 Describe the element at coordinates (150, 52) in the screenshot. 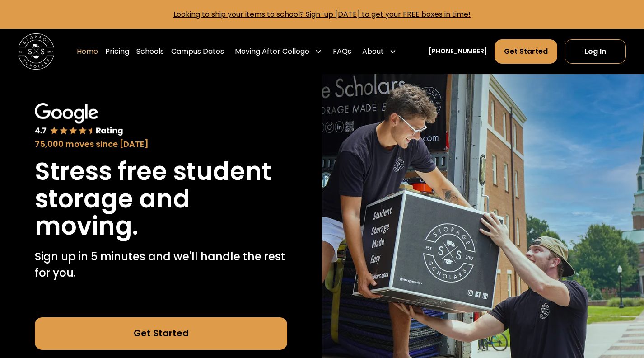

I see `a: Schools` at that location.